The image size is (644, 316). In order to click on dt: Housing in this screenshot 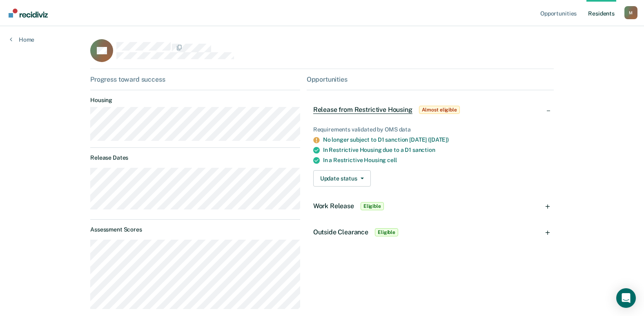, I will do `click(195, 100)`.